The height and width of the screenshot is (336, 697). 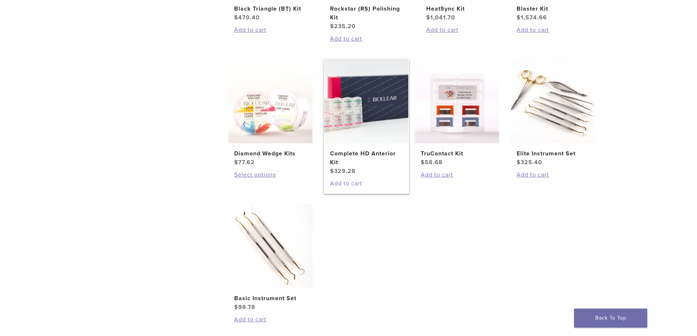 What do you see at coordinates (553, 154) in the screenshot?
I see `h2: Elite Instrument Set` at bounding box center [553, 154].